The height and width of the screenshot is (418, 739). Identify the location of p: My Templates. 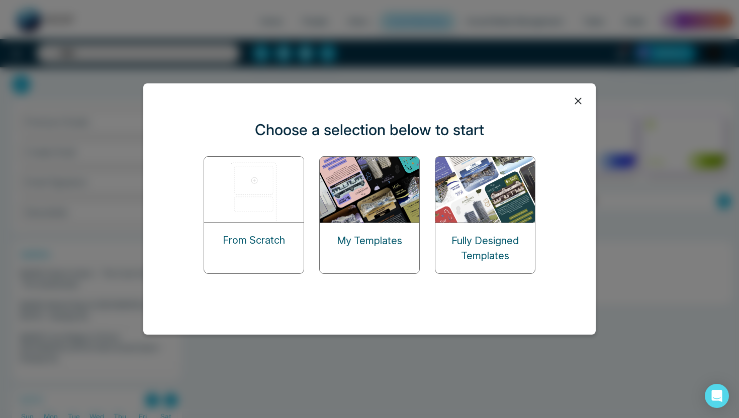
(369, 241).